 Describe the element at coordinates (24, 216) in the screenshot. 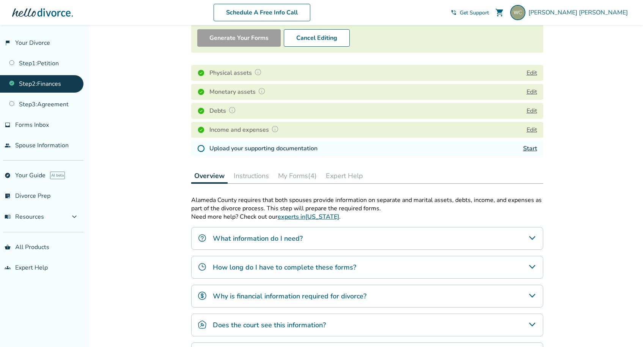

I see `span: Resources` at that location.